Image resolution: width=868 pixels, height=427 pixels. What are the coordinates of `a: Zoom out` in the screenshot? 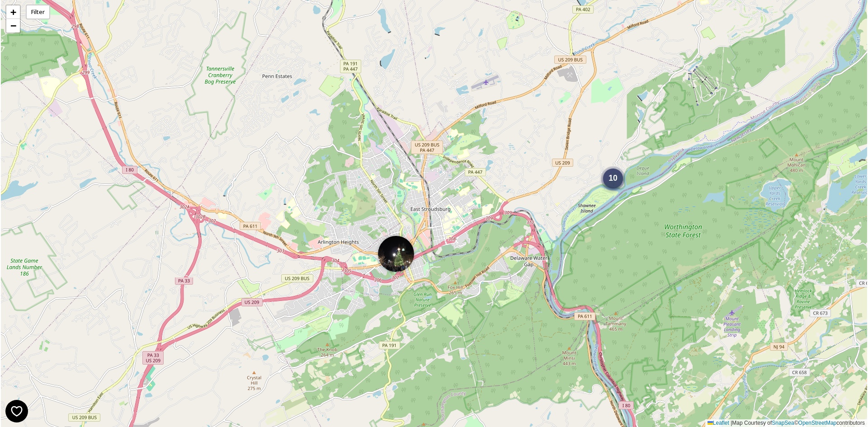 It's located at (13, 26).